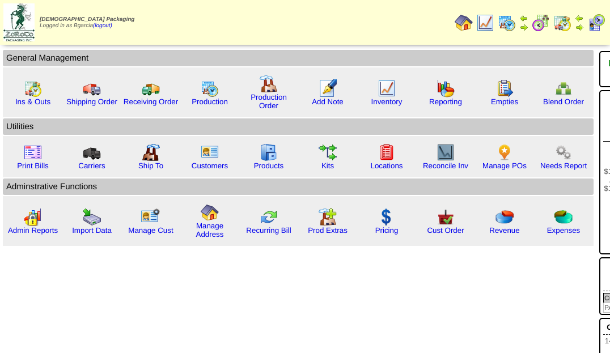 The width and height of the screenshot is (610, 353). Describe the element at coordinates (269, 152) in the screenshot. I see `img: cabinet.gif` at that location.